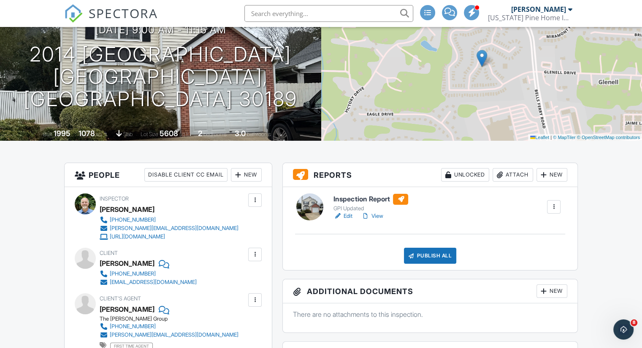  What do you see at coordinates (240, 133) in the screenshot?
I see `div: 3.0` at bounding box center [240, 133].